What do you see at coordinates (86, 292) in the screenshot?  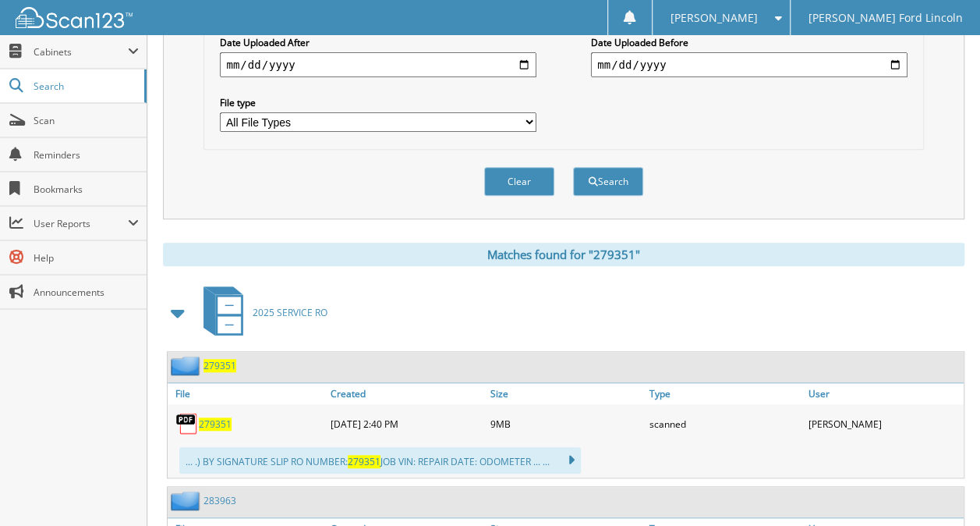 I see `span: Announcements` at bounding box center [86, 292].